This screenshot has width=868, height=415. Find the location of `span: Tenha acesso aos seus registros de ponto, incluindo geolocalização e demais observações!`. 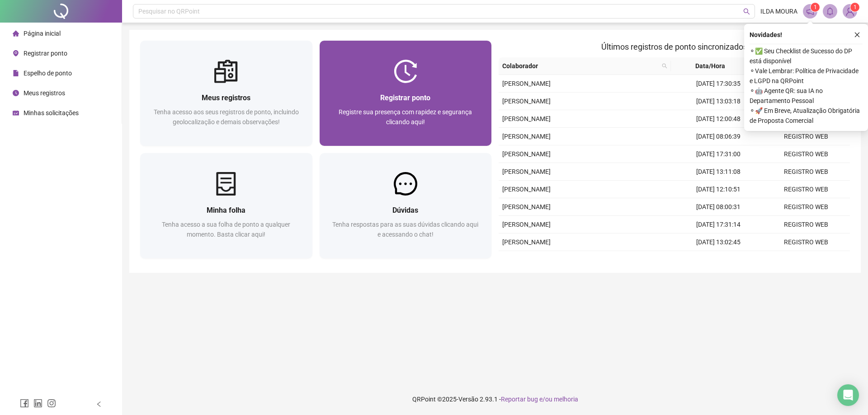

span: Tenha acesso aos seus registros de ponto, incluindo geolocalização e demais observações! is located at coordinates (226, 117).